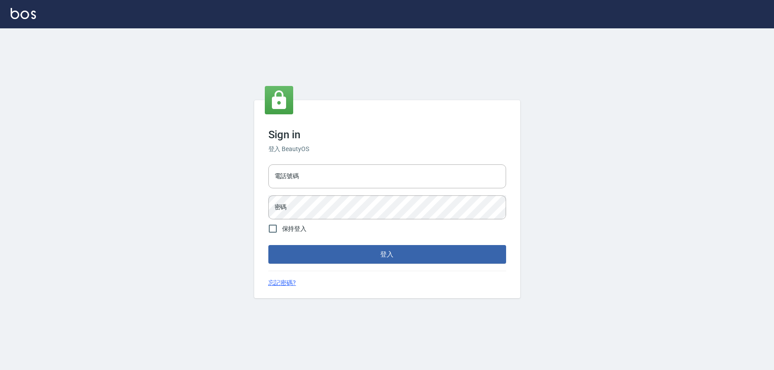 This screenshot has width=774, height=370. Describe the element at coordinates (282, 283) in the screenshot. I see `a: 忘記密碼?` at that location.